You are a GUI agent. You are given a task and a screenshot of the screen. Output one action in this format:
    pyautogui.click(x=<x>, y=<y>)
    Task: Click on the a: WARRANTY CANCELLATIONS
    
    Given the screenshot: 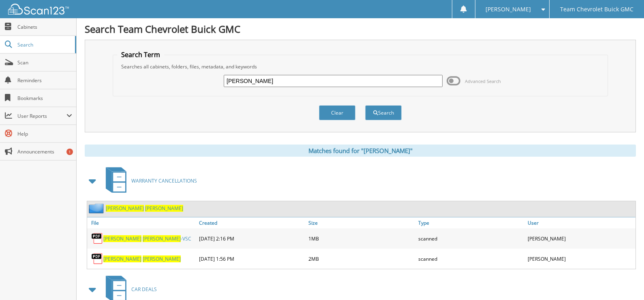 What is the action you would take?
    pyautogui.click(x=149, y=181)
    